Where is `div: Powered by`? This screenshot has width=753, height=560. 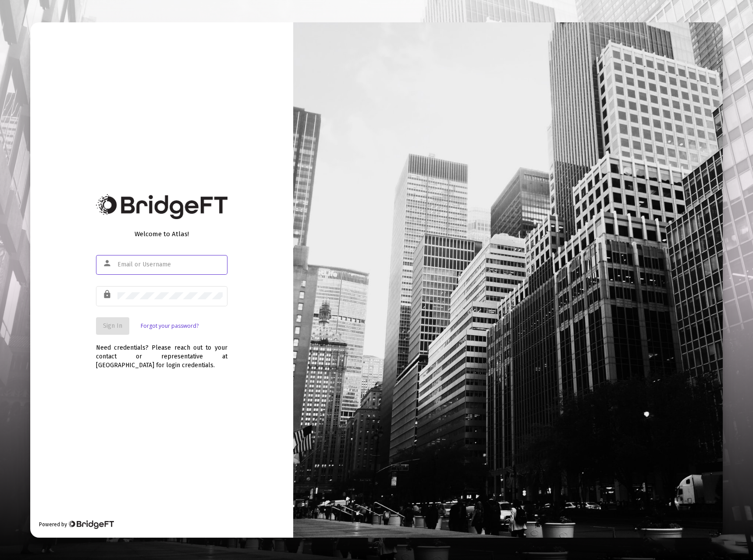 div: Powered by is located at coordinates (76, 525).